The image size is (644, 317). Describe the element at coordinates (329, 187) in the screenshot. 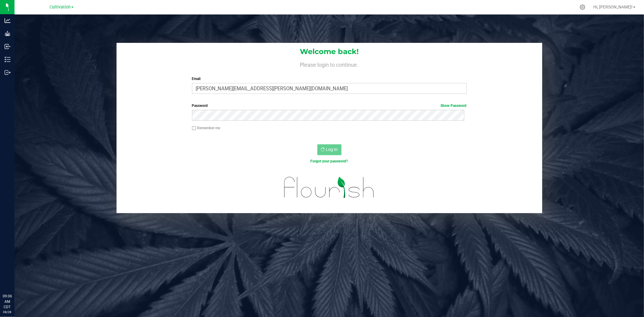

I see `img: flourish_logo.svg` at that location.